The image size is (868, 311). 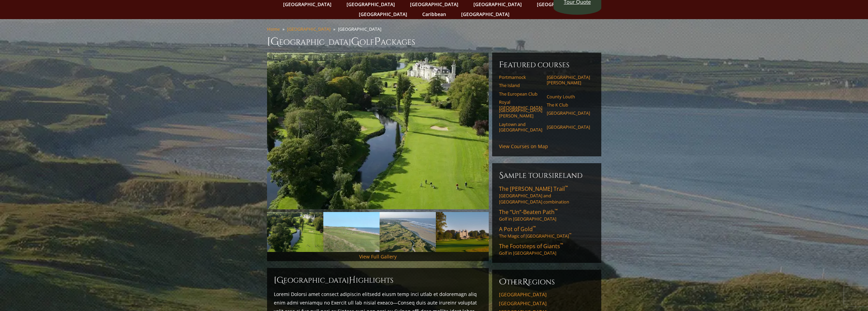 What do you see at coordinates (568, 97) in the screenshot?
I see `a: County Louth` at bounding box center [568, 97].